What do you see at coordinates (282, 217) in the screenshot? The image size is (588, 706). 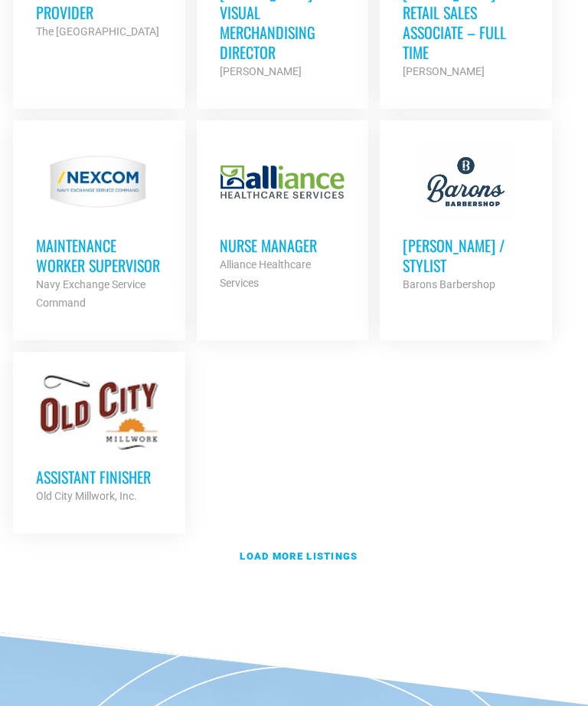 I see `a: Nurse Manager Alliance Healthcare Services` at bounding box center [282, 217].